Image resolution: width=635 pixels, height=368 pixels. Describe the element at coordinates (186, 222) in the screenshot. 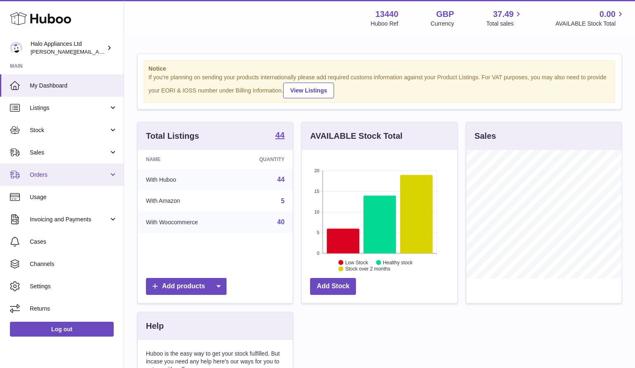

I see `td: With Woocommerce` at that location.